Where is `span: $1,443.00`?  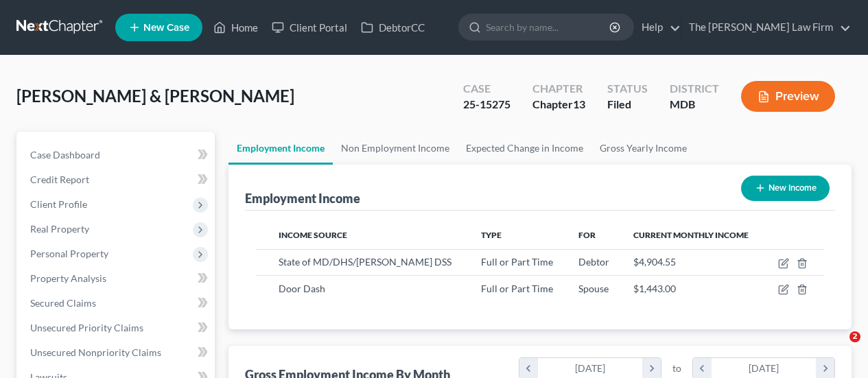 span: $1,443.00 is located at coordinates (654, 288).